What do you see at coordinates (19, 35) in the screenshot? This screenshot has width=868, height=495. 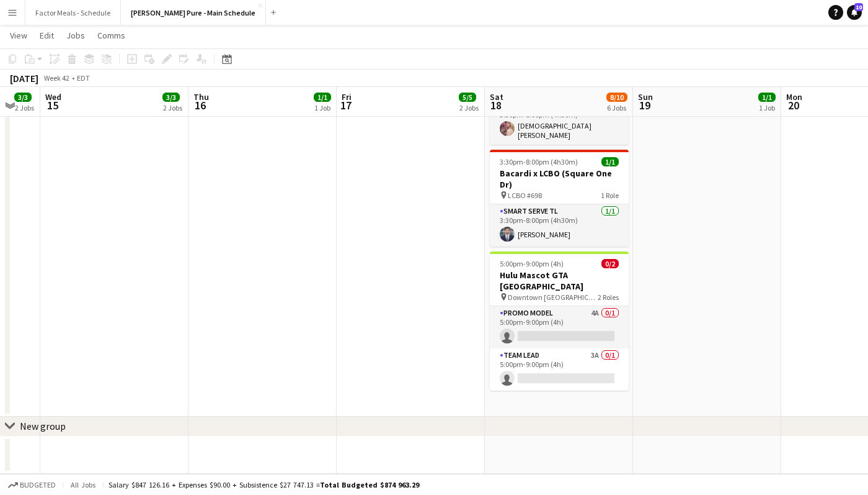 I see `span: View` at bounding box center [19, 35].